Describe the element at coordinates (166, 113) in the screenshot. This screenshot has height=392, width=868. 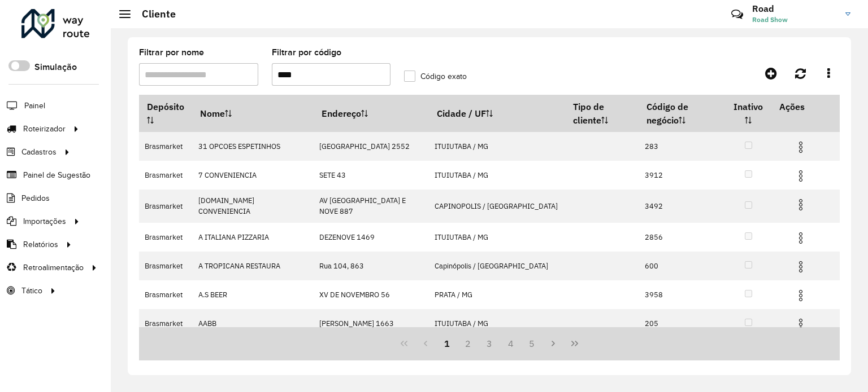
I see `th: Depósito` at that location.